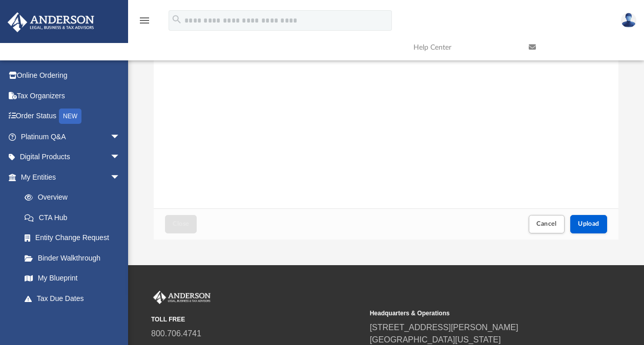  What do you see at coordinates (144, 23) in the screenshot?
I see `a: menu` at bounding box center [144, 23].